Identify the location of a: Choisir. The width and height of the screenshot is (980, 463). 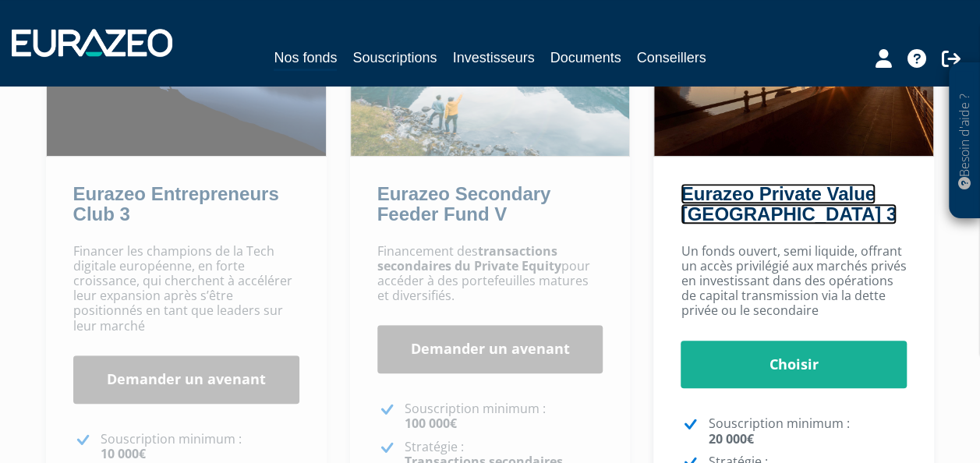
(794, 365).